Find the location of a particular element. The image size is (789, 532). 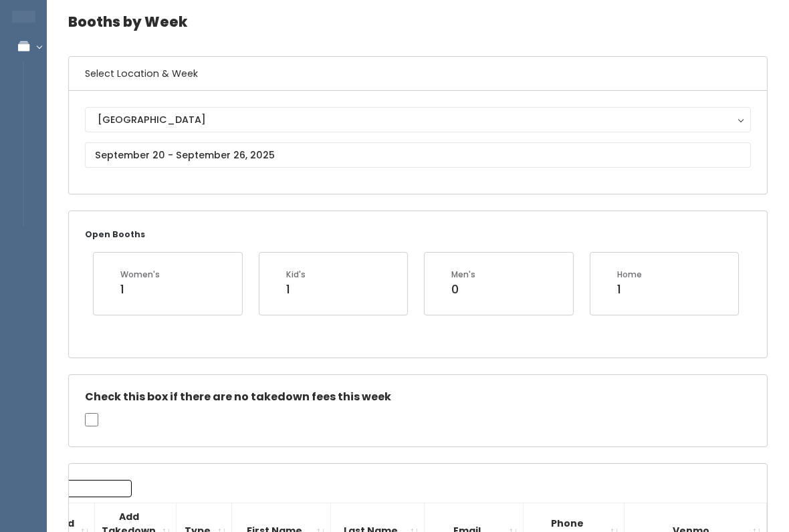

div: Home is located at coordinates (629, 275).